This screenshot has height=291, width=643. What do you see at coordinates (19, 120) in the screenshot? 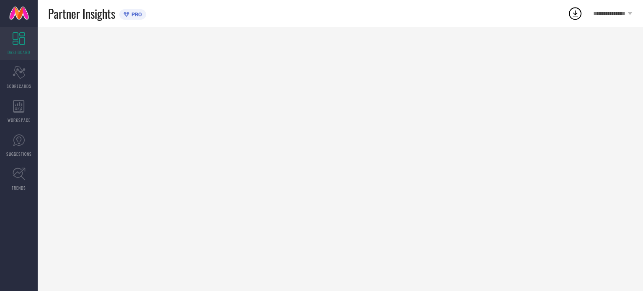
I see `span: WORKSPACE` at bounding box center [19, 120].